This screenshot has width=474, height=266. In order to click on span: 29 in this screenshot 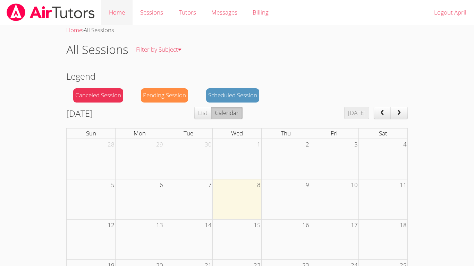, I will do `click(159, 145)`.